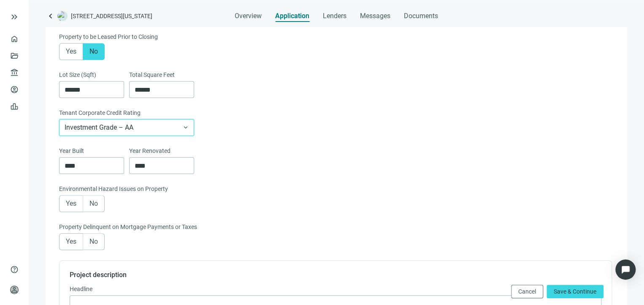 The width and height of the screenshot is (644, 305). Describe the element at coordinates (51, 16) in the screenshot. I see `a: keyboard_arrow_left` at that location.